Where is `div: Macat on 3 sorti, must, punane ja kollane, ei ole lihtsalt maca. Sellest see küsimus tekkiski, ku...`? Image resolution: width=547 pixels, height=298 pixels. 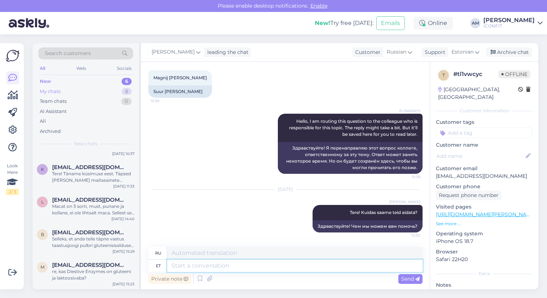
div: Macat on 3 sorti, must, punane ja kollane, ei ole lihtsalt maca. Sellest see küsimus tekkiski, ku... is located at coordinates (93, 209).